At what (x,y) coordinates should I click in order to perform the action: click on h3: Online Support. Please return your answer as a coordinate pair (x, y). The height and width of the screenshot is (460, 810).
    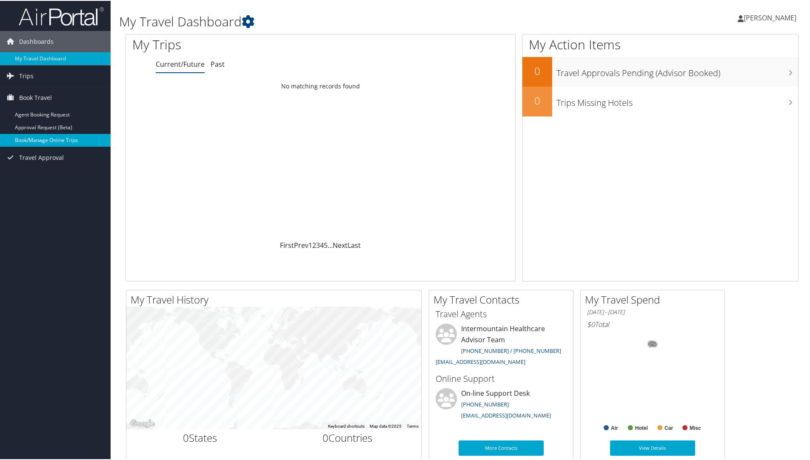
    Looking at the image, I should click on (501, 378).